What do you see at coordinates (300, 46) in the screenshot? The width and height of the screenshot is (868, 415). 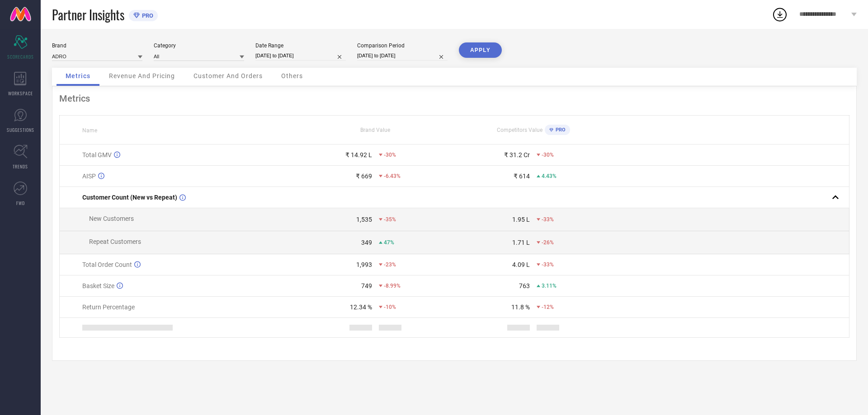 I see `div: Date Range` at bounding box center [300, 46].